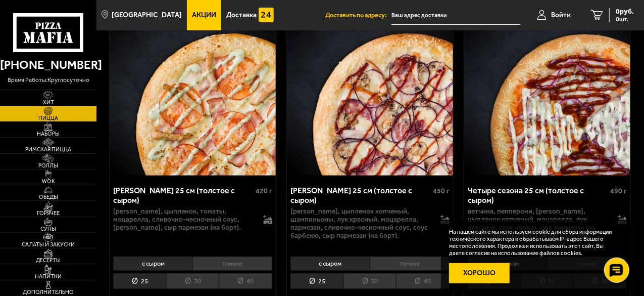  What do you see at coordinates (193, 91) in the screenshot?
I see `a: Чикен Ранч 25 см (толстое с сыром)` at bounding box center [193, 91].